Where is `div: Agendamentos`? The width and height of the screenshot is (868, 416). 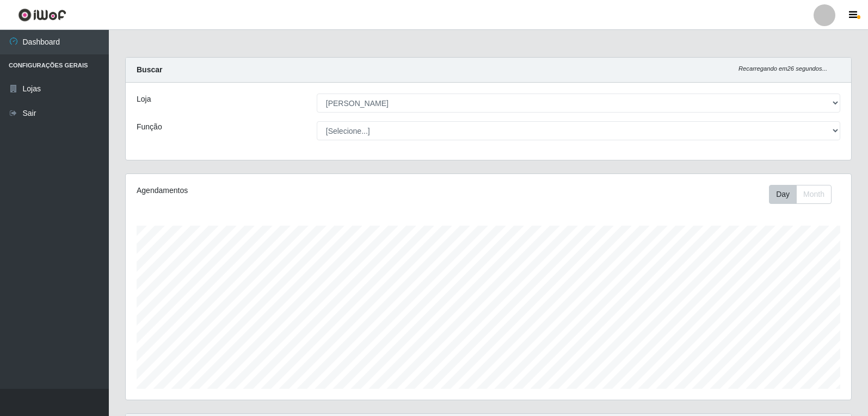 div: Agendamentos is located at coordinates (278, 191).